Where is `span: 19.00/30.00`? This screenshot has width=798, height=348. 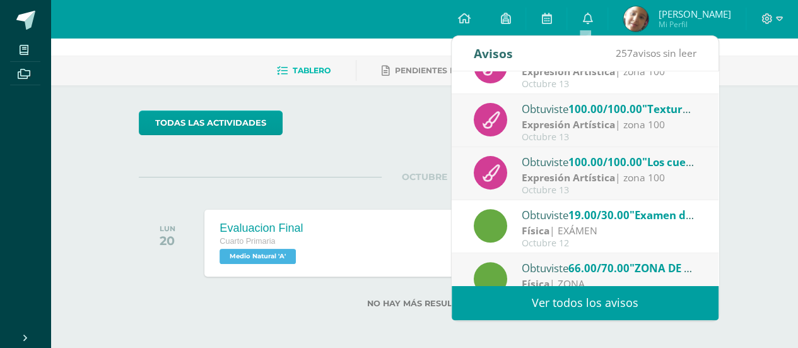
span: 19.00/30.00 is located at coordinates (599, 215).